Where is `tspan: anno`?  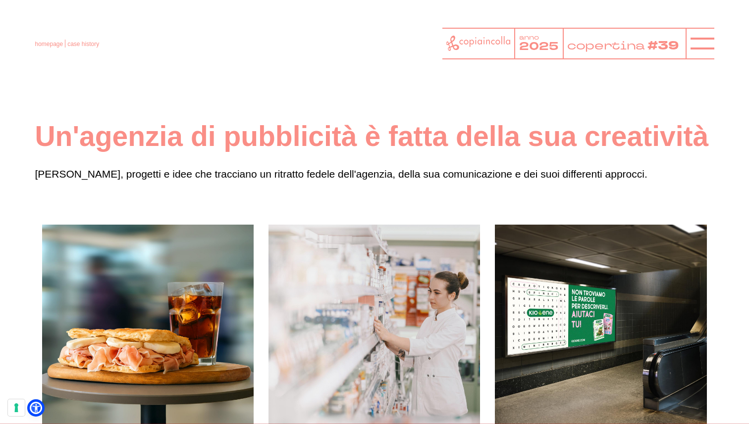 tspan: anno is located at coordinates (529, 38).